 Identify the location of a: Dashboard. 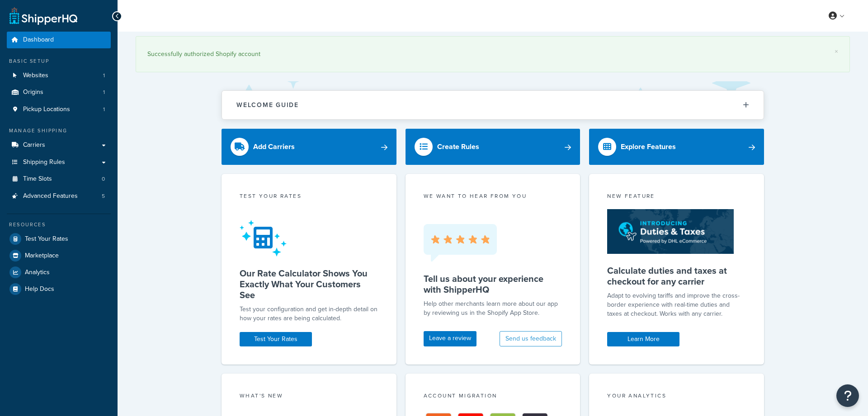
(59, 40).